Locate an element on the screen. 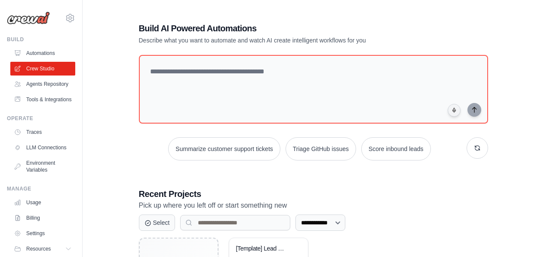 This screenshot has width=544, height=257. button: Select is located at coordinates (157, 223).